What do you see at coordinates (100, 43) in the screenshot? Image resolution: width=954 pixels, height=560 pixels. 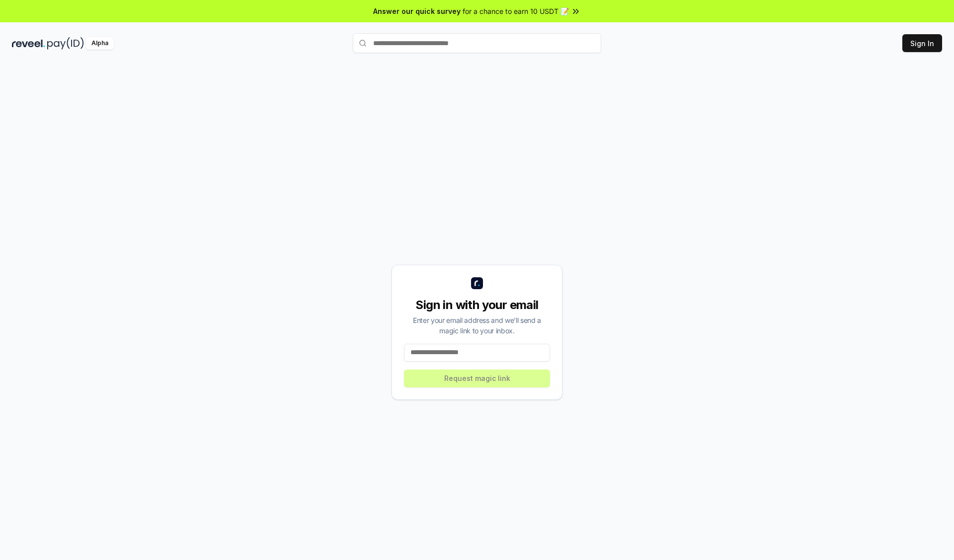 I see `div: Alpha` at bounding box center [100, 43].